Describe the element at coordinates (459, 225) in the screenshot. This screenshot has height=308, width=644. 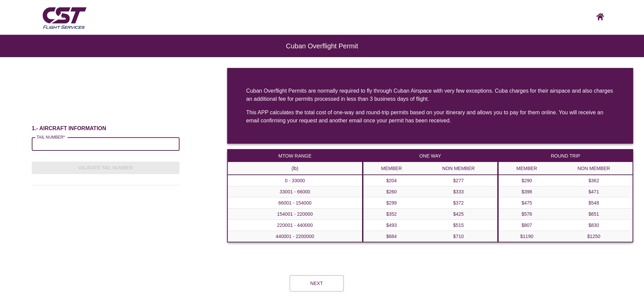
I see `td: $515` at that location.